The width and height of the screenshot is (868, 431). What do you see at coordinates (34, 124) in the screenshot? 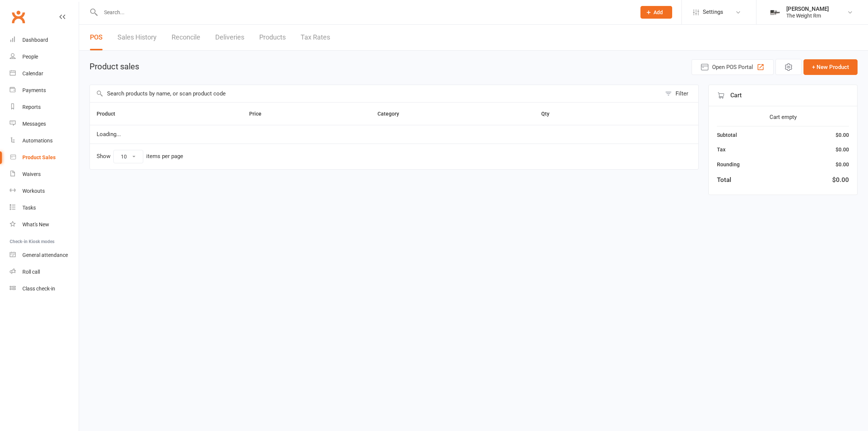
I see `div: Messages` at bounding box center [34, 124].